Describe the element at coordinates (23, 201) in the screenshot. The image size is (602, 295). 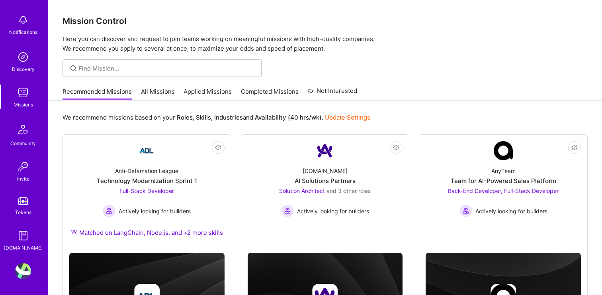
I see `img: tokens` at that location.